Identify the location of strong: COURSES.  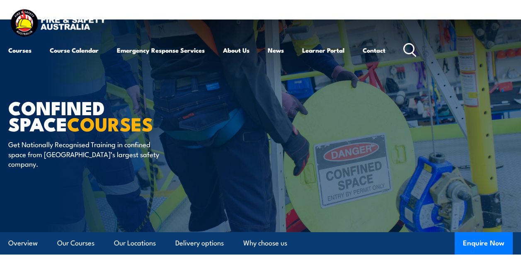
(110, 123).